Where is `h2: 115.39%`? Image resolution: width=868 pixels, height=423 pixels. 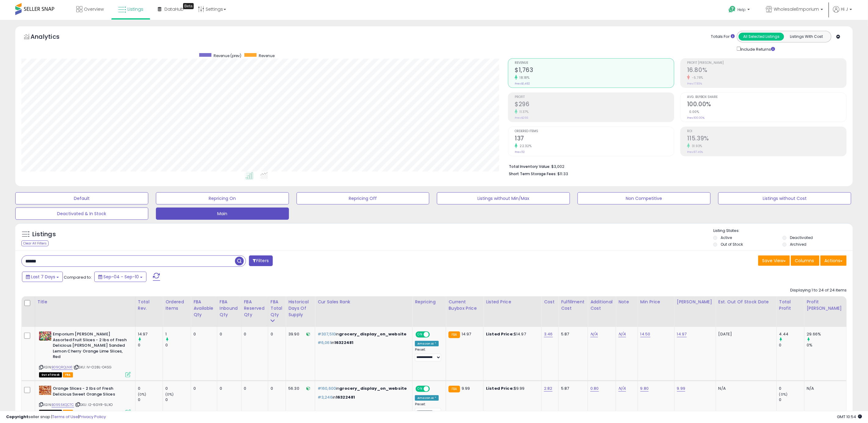
h2: 115.39% is located at coordinates (767, 139).